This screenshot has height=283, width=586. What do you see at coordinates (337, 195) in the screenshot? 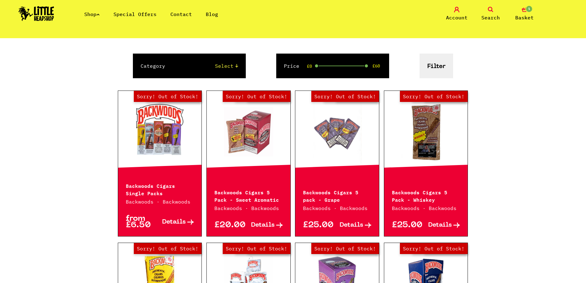
I see `p: Backwoods Cigars 5 pack - Grape` at bounding box center [337, 195].